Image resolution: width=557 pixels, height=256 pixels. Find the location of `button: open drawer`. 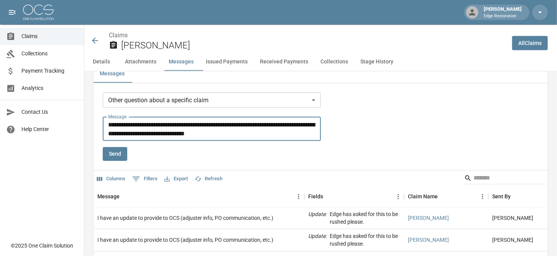

button: open drawer is located at coordinates (12, 12).